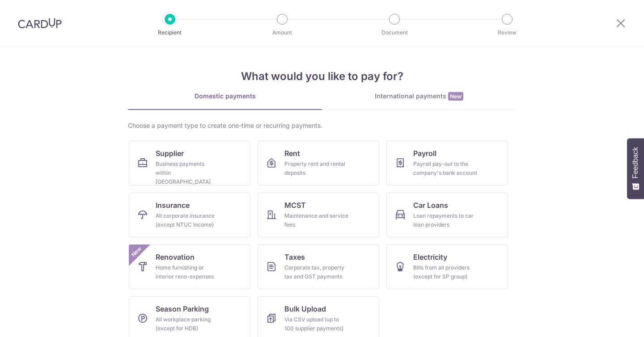 Image resolution: width=644 pixels, height=337 pixels. What do you see at coordinates (635, 168) in the screenshot?
I see `button: Feedback - Show survey` at bounding box center [635, 168].